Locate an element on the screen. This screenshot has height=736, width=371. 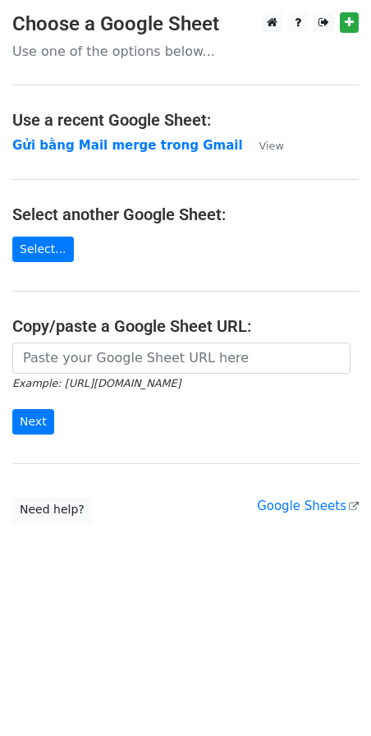
strong: Gửi bằng Mail merge trong Gmail is located at coordinates (127, 145).